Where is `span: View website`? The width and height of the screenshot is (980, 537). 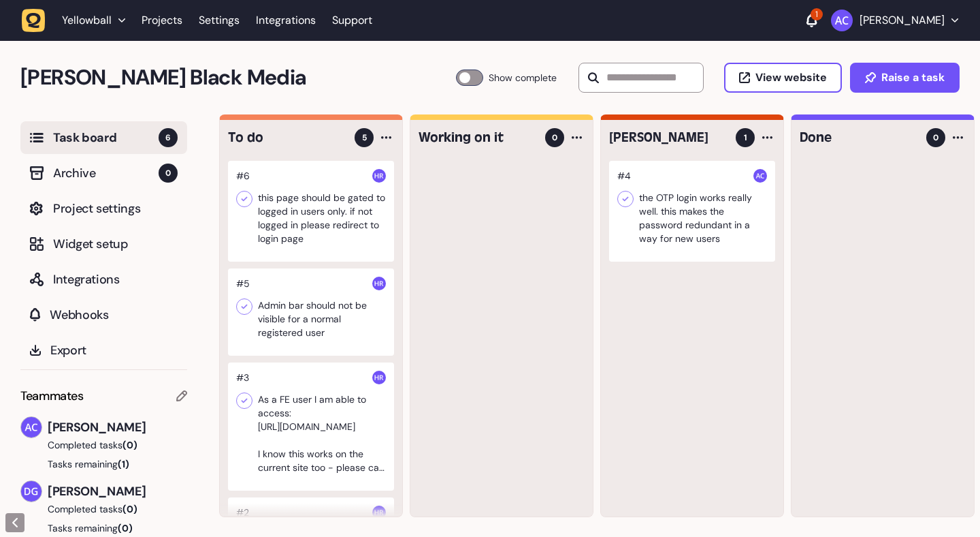
span: View website is located at coordinates (791, 78).